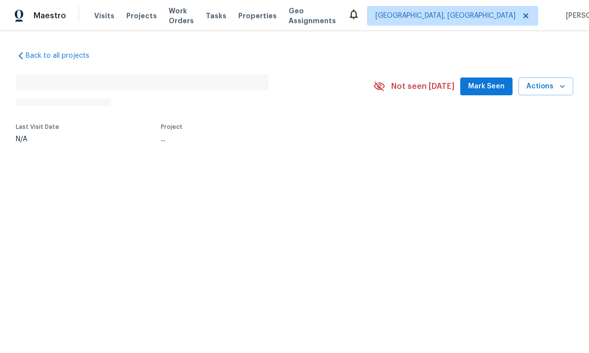  Describe the element at coordinates (216, 16) in the screenshot. I see `span: Tasks` at that location.